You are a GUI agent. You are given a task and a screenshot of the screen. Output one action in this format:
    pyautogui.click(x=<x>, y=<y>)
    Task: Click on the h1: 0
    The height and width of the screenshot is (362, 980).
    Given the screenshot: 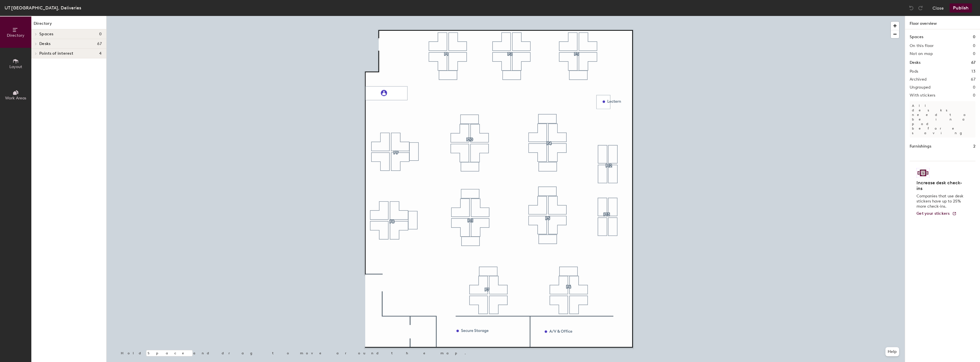 What is the action you would take?
    pyautogui.click(x=974, y=37)
    